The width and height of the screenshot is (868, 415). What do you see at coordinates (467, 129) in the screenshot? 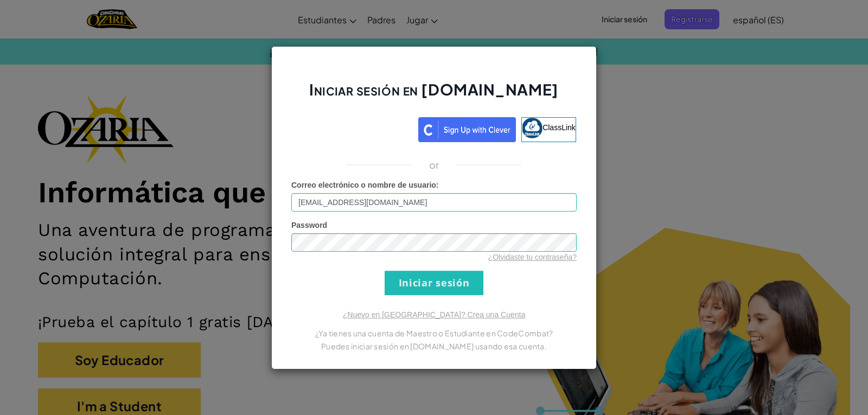
I see `img: clever_sso_button@2x.png` at bounding box center [467, 129].